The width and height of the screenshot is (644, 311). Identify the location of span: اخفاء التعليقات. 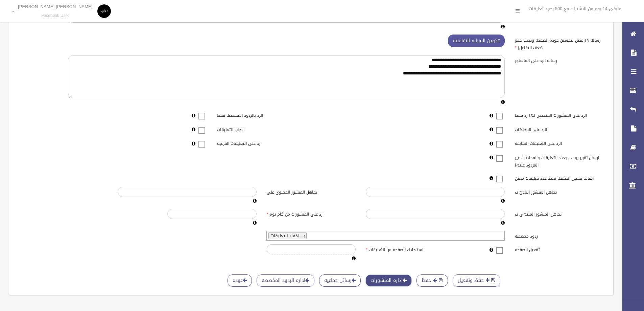
(285, 235).